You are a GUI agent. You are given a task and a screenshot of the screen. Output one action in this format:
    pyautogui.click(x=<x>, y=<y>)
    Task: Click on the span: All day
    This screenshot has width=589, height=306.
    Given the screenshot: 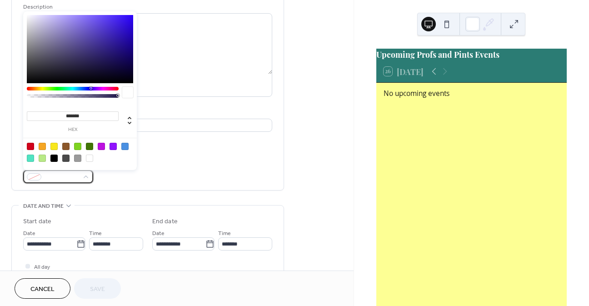 What is the action you would take?
    pyautogui.click(x=42, y=267)
    